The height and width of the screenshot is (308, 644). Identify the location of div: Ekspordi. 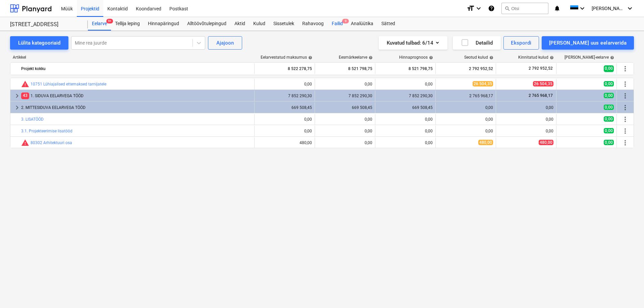
(521, 43).